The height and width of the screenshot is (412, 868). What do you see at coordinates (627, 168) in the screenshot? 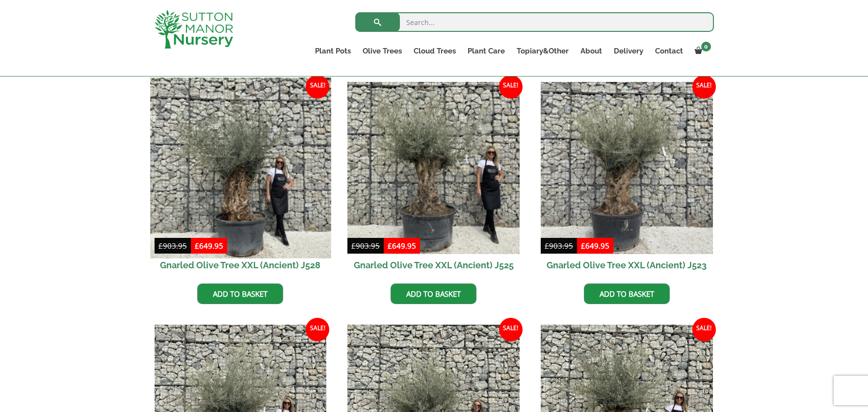
I see `img: Gnarled Olive Tree XXL (Ancient) J523` at bounding box center [627, 168].